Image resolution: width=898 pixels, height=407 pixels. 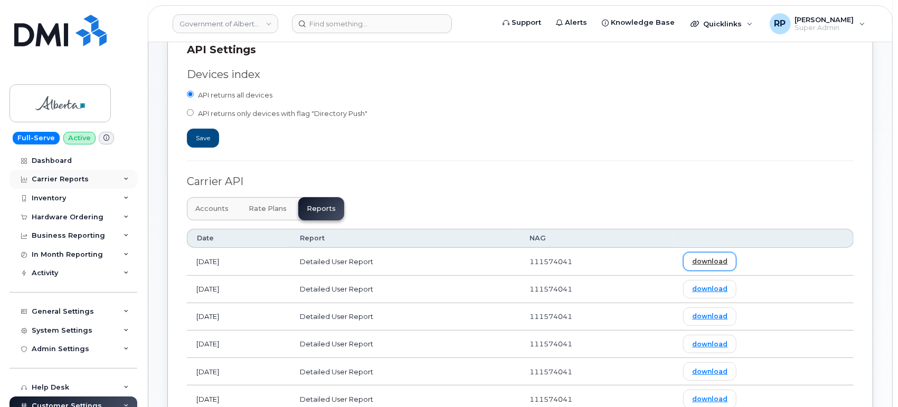 I want to click on span: Knowledge Base, so click(x=642, y=23).